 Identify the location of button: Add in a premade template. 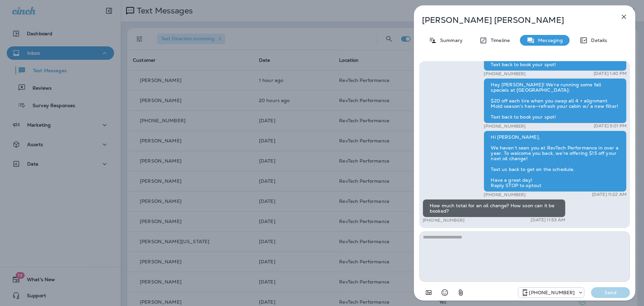
(429, 293).